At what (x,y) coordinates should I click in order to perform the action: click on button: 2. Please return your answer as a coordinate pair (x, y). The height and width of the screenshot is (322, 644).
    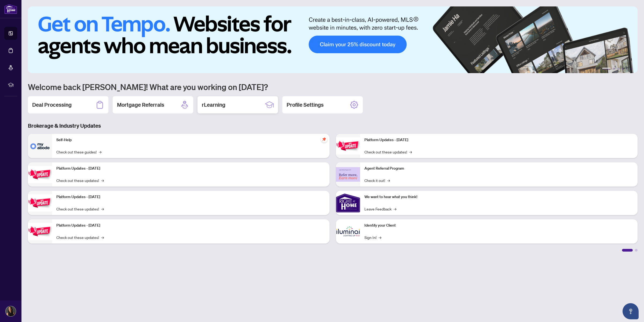
    Looking at the image, I should click on (614, 69).